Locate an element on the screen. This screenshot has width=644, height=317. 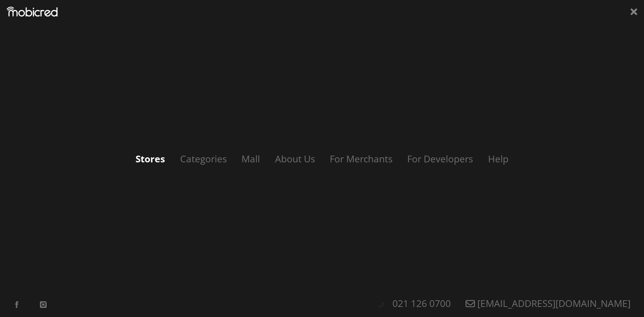
img: Mobicred is located at coordinates (32, 12).